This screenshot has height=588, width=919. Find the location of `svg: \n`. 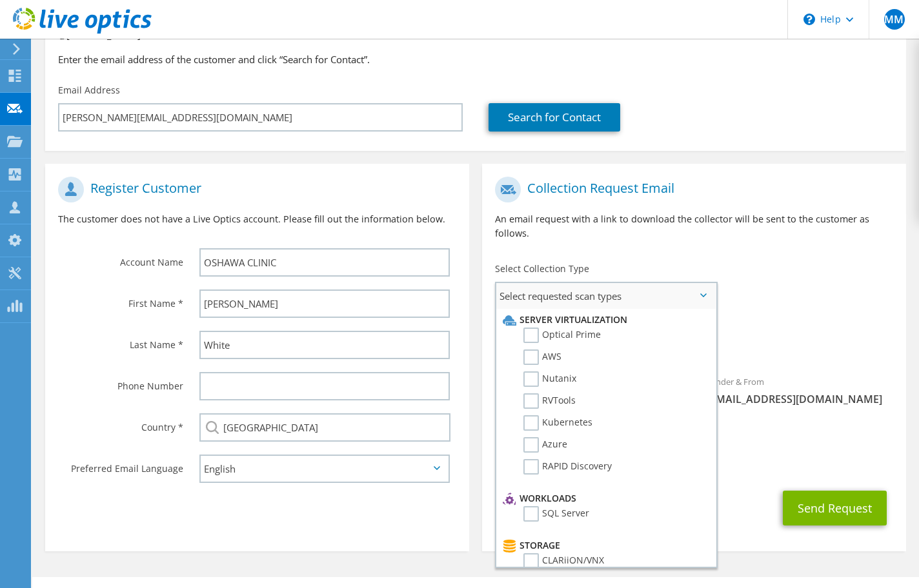

svg: \n is located at coordinates (809, 19).